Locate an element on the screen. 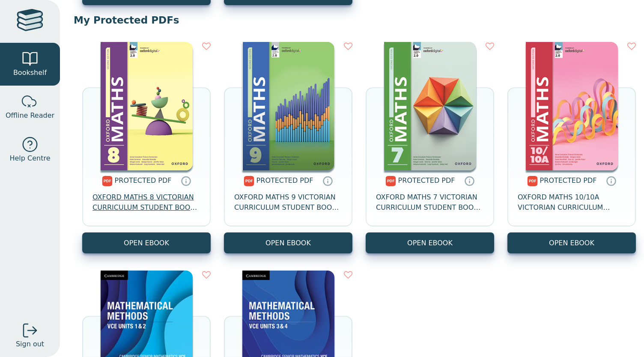 The image size is (644, 357). img: b9a855f9-90fb-4625-b382-ffeb781214b1.png is located at coordinates (430, 106).